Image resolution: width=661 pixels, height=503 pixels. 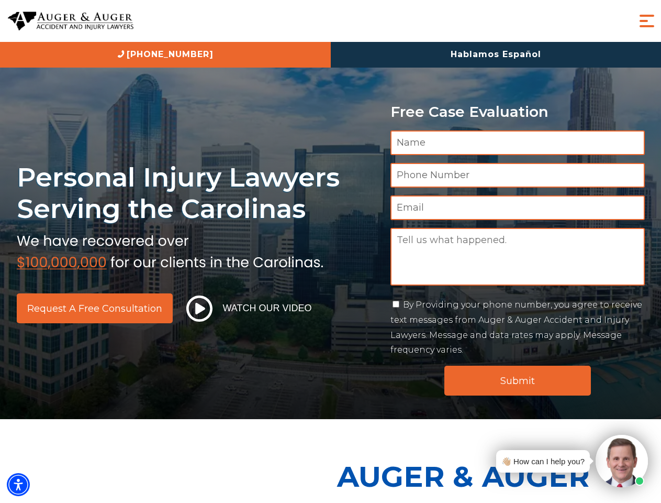 What do you see at coordinates (18, 484) in the screenshot?
I see `div: Accessibility Menu` at bounding box center [18, 484].